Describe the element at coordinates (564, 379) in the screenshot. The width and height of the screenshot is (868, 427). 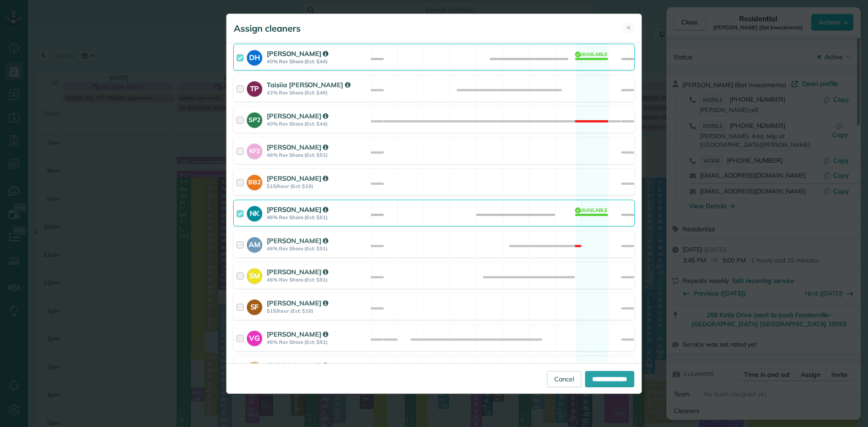
I see `a: Cancel` at that location.